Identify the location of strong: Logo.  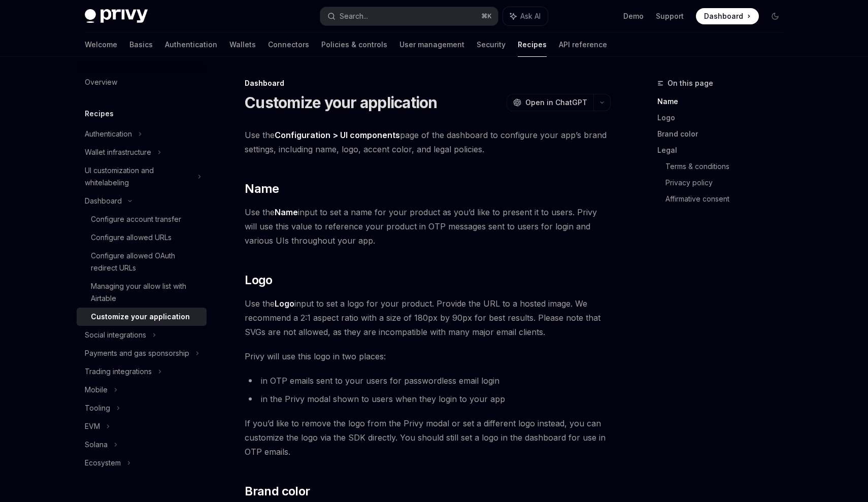
(284, 303).